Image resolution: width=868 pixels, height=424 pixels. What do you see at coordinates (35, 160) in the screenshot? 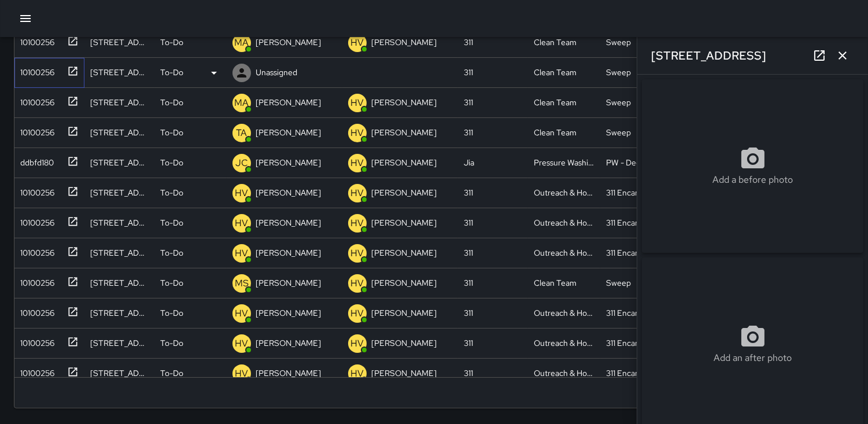
I see `div: ddbfd180` at bounding box center [35, 160].